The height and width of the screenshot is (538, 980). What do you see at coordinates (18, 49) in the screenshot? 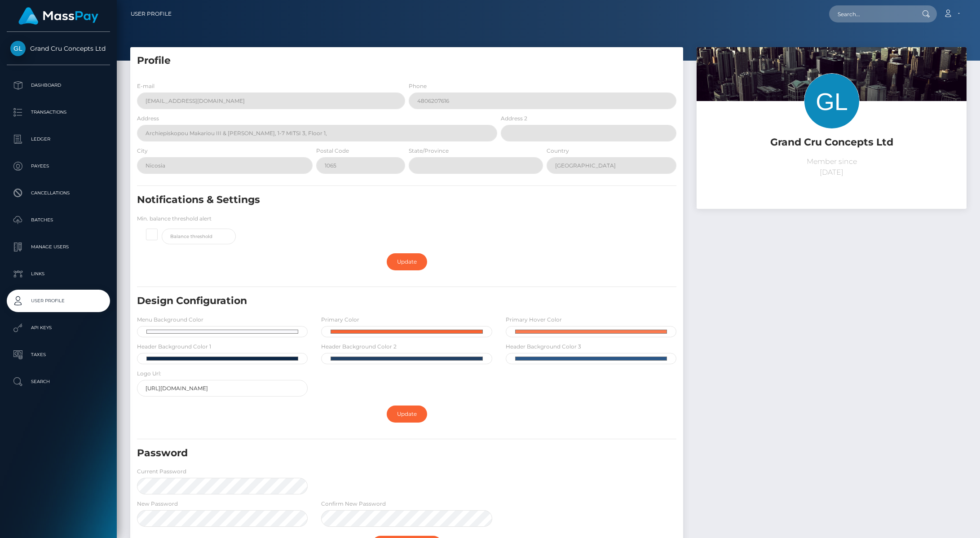
I see `img: Grand Cru Concepts Ltd` at bounding box center [18, 49].